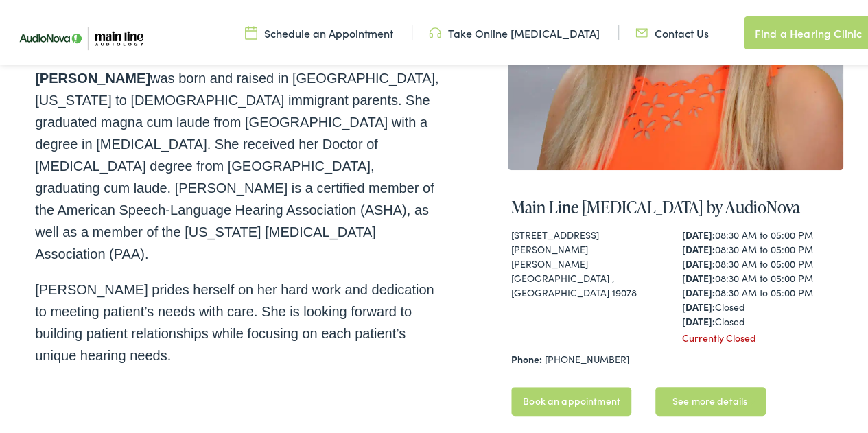 This screenshot has height=433, width=868. I want to click on div: Currently Closed, so click(761, 335).